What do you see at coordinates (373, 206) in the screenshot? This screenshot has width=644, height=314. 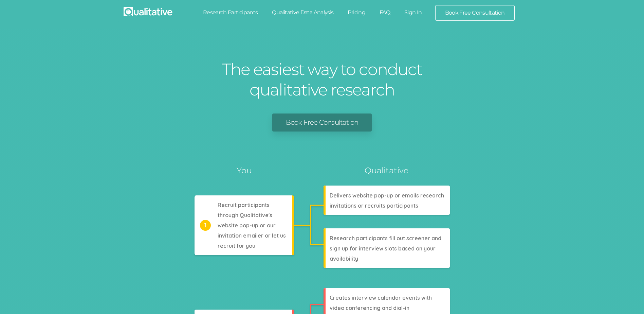 I see `tspan: invitations or recruits participants` at bounding box center [373, 206].